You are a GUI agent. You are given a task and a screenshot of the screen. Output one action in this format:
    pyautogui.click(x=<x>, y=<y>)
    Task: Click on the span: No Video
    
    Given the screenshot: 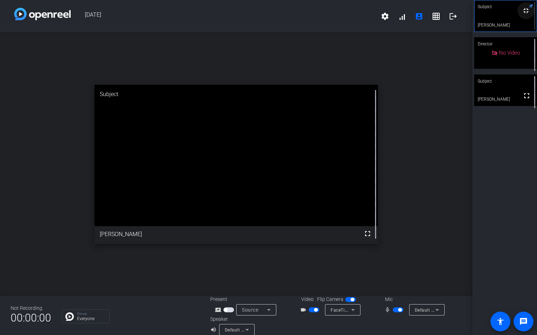 What is the action you would take?
    pyautogui.click(x=509, y=53)
    